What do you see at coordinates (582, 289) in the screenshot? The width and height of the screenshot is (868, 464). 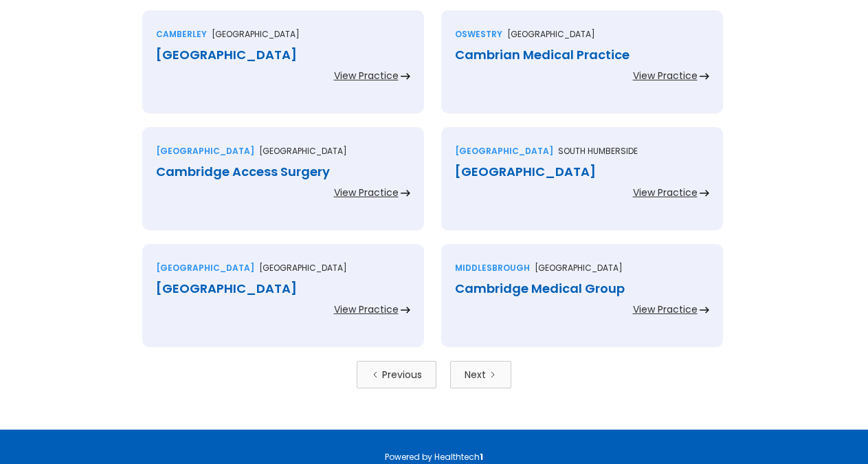 I see `div: Cambridge Medical Group` at bounding box center [582, 289].